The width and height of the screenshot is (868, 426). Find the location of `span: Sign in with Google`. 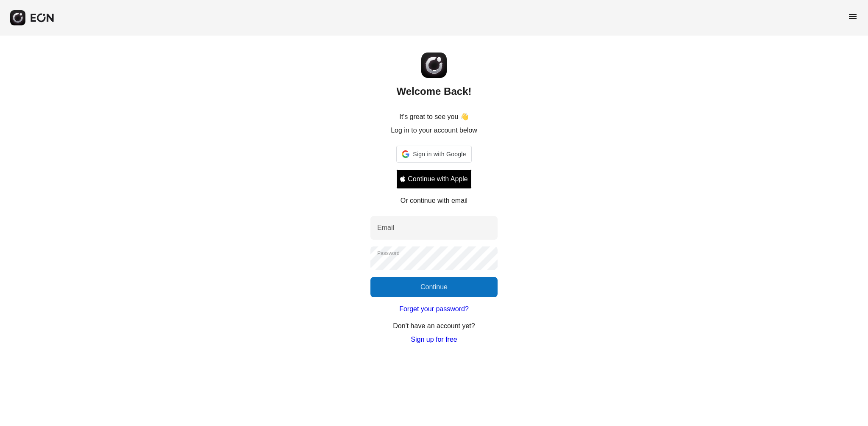

span: Sign in with Google is located at coordinates (439, 154).